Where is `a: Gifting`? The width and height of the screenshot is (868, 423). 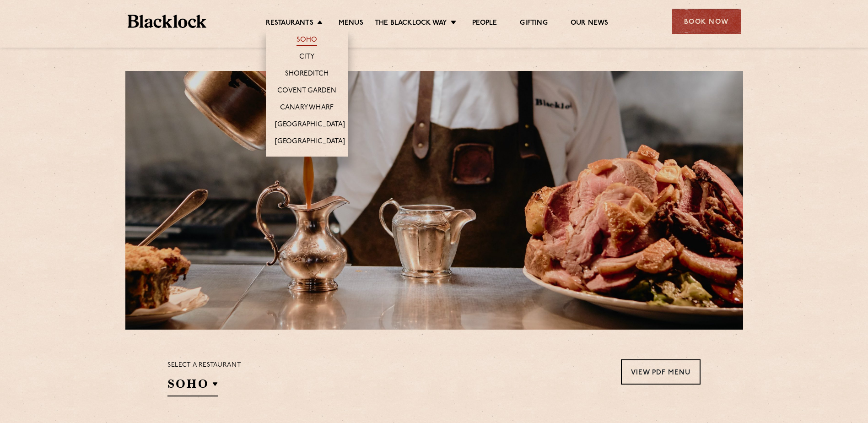 a: Gifting is located at coordinates (533, 24).